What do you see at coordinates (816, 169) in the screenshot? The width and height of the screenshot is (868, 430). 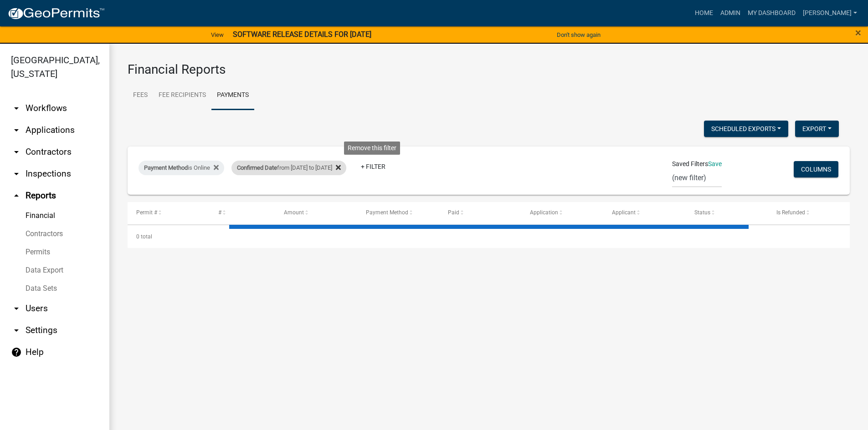 I see `button: Columns` at bounding box center [816, 169].